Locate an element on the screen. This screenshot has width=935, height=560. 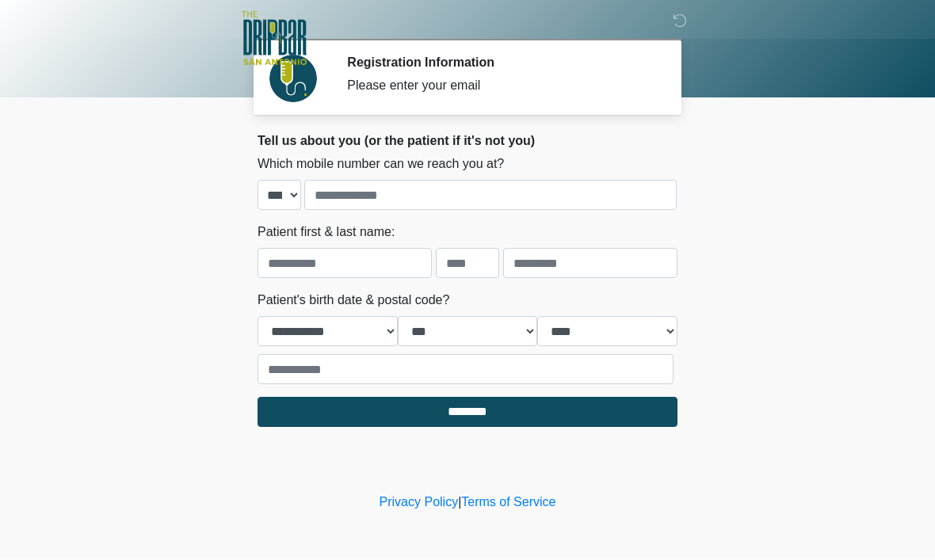
a: Terms of Service is located at coordinates (508, 502).